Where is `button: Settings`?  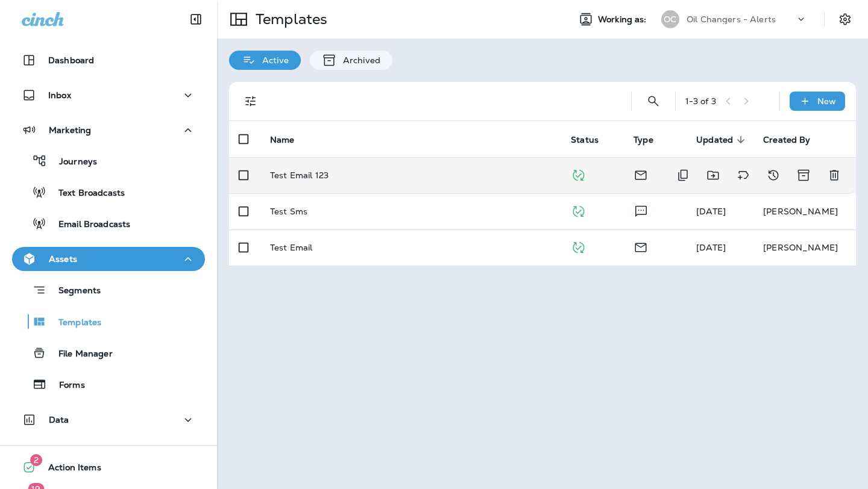 button: Settings is located at coordinates (844, 19).